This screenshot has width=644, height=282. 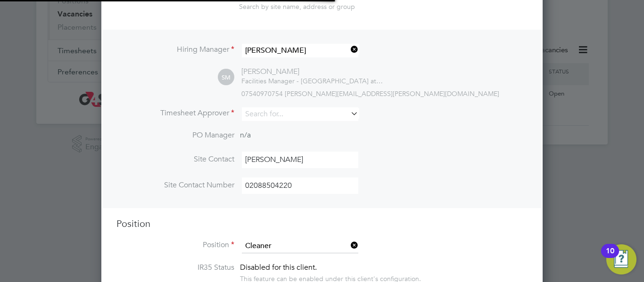 What do you see at coordinates (322, 224) in the screenshot?
I see `h3: Position` at bounding box center [322, 224].